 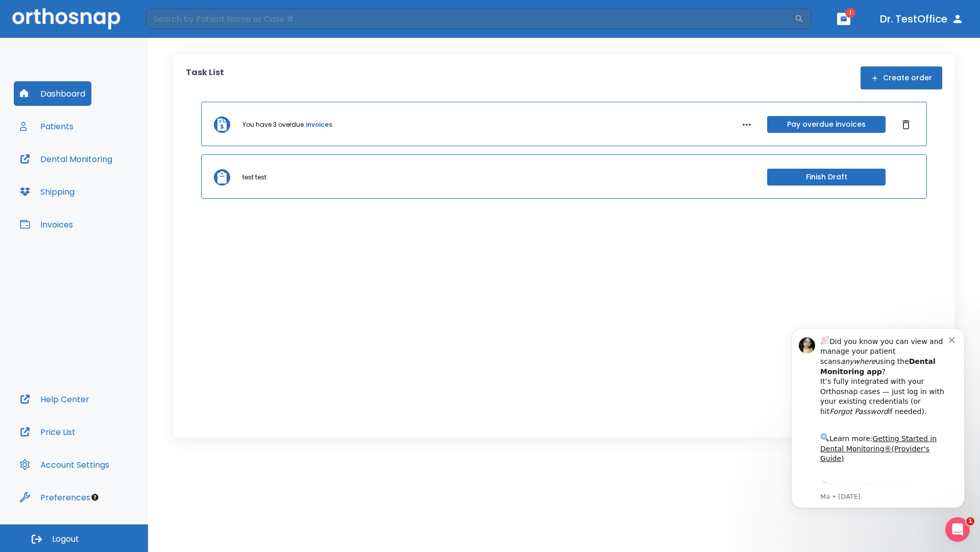 I want to click on input: Search by Patient Name or Case #, so click(x=470, y=19).